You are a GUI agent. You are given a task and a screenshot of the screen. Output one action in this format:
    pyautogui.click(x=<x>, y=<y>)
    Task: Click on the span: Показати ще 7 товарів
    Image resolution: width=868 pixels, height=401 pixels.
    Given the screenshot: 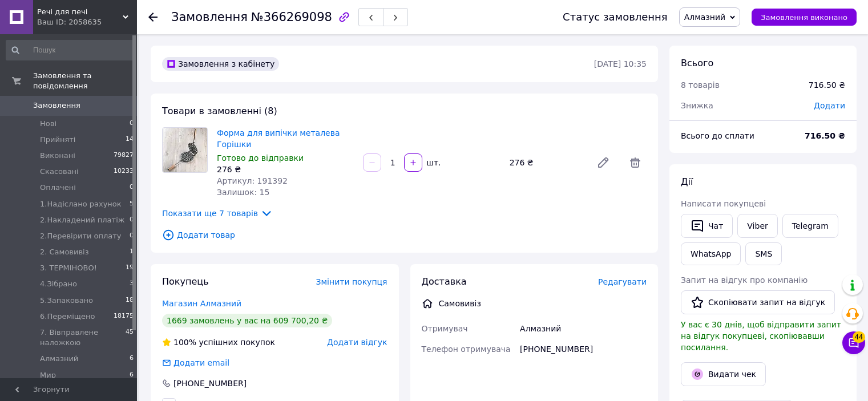 What is the action you would take?
    pyautogui.click(x=217, y=213)
    